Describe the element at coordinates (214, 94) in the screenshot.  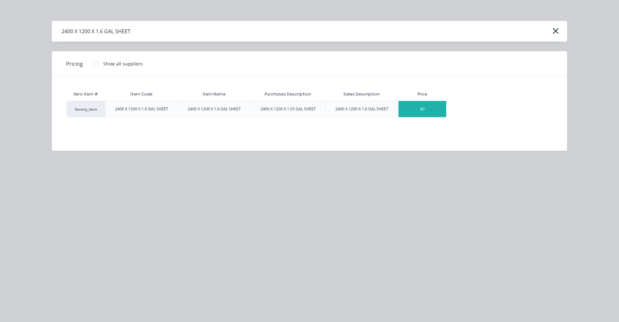
I see `div: Item Name` at that location.